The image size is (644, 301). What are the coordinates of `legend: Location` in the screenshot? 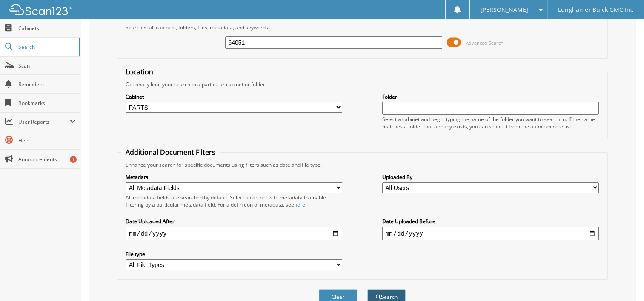 It's located at (139, 72).